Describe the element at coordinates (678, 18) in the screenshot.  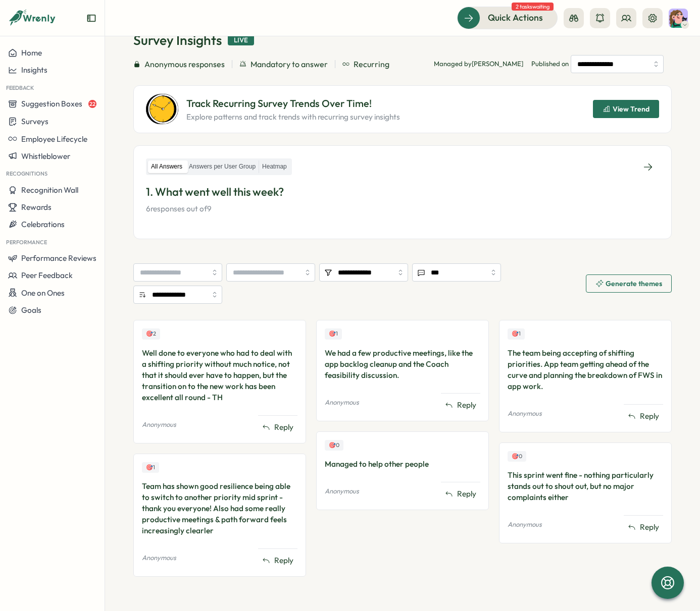
I see `img: Annie Wilson` at that location.